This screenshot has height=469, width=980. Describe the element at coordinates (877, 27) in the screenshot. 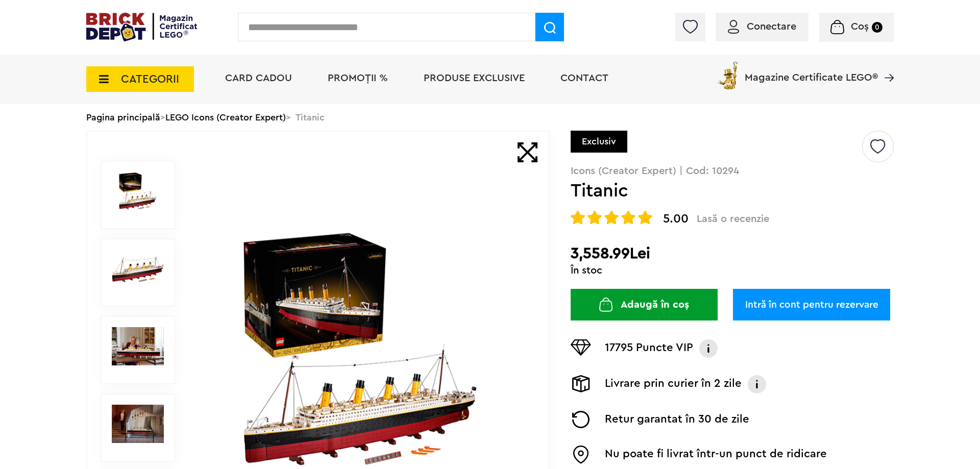

I see `small: 0` at that location.